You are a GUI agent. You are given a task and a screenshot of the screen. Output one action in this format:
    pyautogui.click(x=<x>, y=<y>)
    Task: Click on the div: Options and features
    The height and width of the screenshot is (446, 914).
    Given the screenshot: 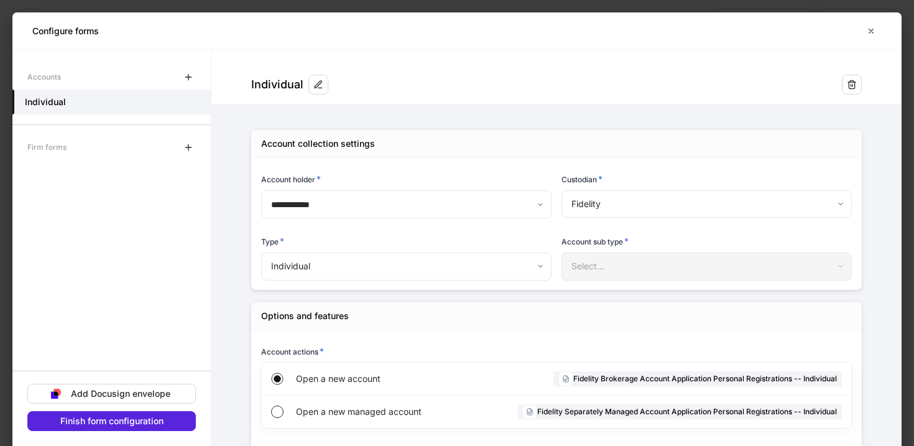 What is the action you would take?
    pyautogui.click(x=305, y=316)
    